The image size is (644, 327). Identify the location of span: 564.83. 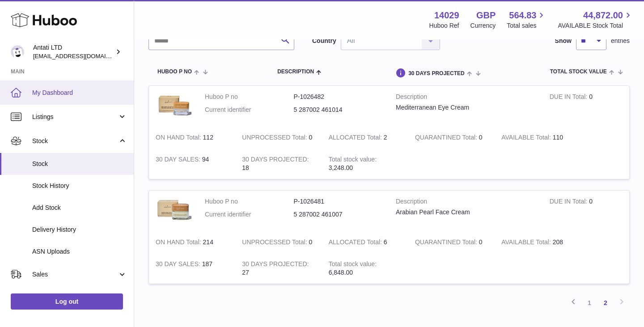
(523, 15).